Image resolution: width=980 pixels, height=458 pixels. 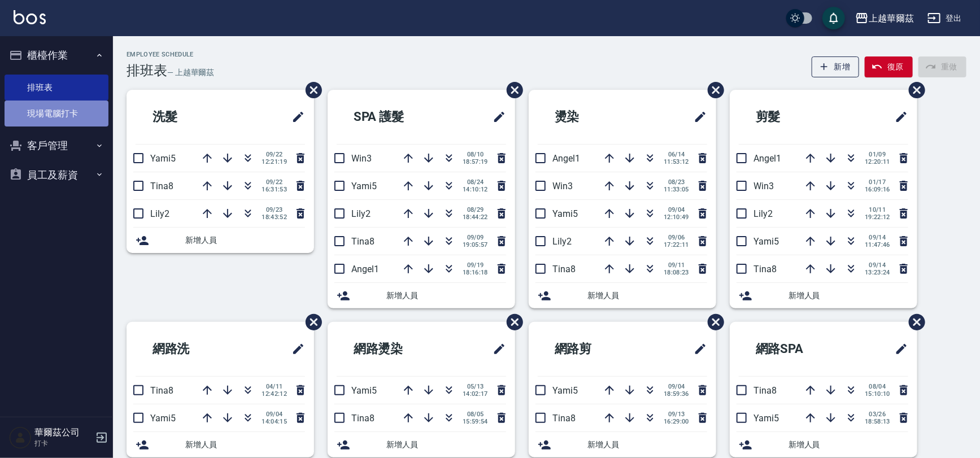 I want to click on h5: 華爾茲公司, so click(x=63, y=433).